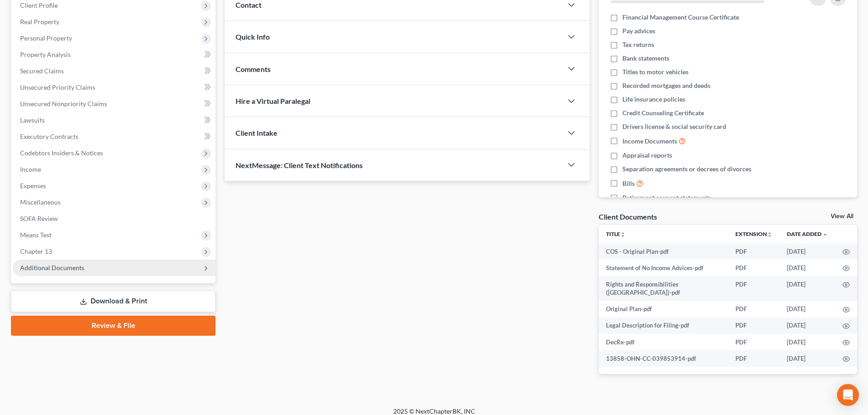  I want to click on span: Retirement account statements, so click(667, 198).